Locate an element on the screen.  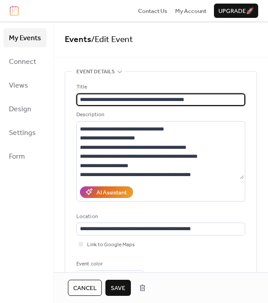
button: Cancel is located at coordinates (85, 287).